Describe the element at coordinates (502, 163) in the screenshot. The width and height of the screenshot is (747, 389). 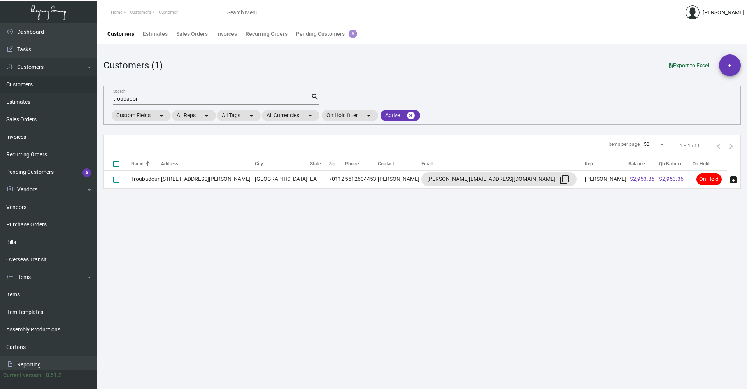
I see `th: Email` at that location.